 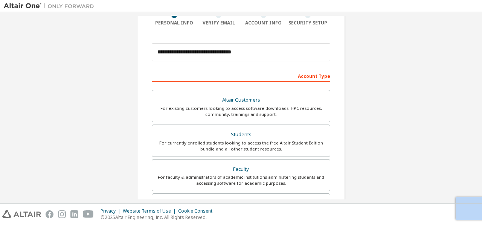 What do you see at coordinates (241, 111) in the screenshot?
I see `div: For existing customers looking to access software downloads, HPC resources, community, trainings ...` at bounding box center [241, 111].